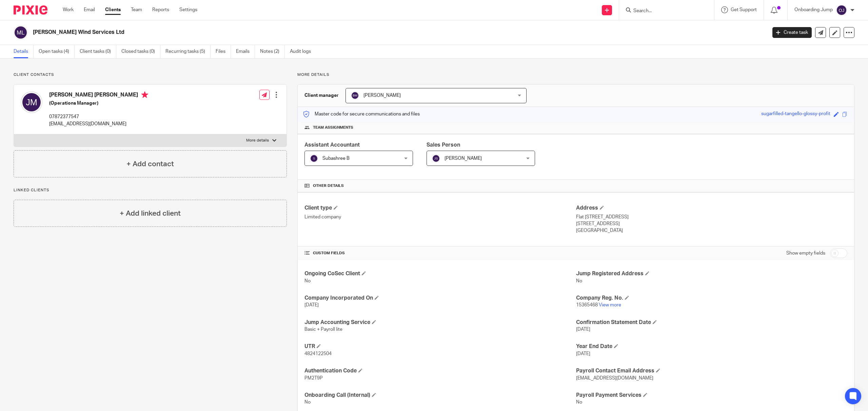 The image size is (868, 411). Describe the element at coordinates (711, 298) in the screenshot. I see `h4: Company Reg. No.` at that location.